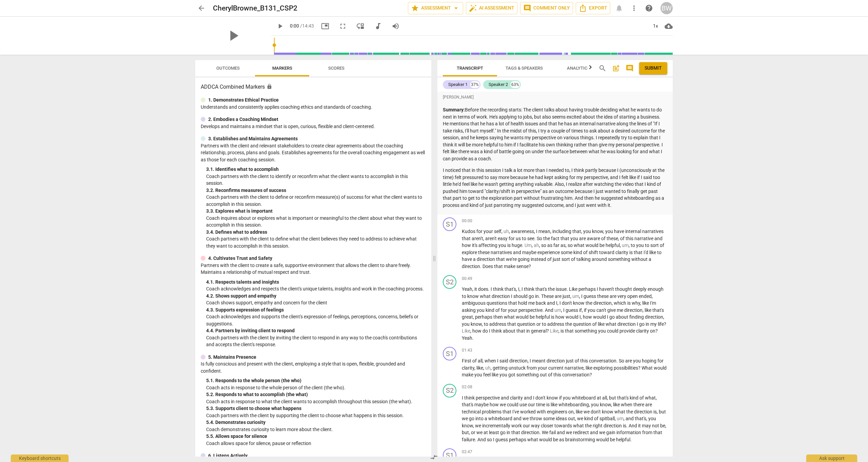 This screenshot has height=462, width=868. I want to click on p: Develops and maintains a mindset that is open, curious, flexible and client-centered., so click(313, 126).